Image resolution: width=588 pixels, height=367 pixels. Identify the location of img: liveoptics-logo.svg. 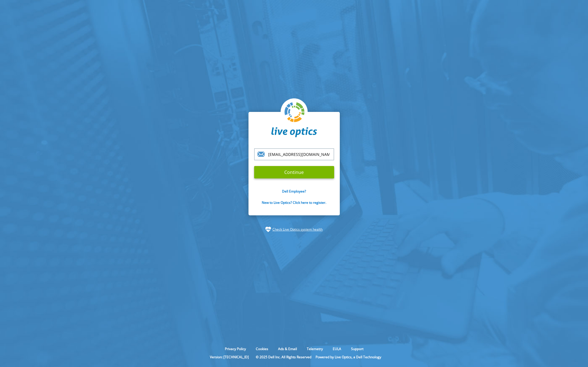
(295, 113).